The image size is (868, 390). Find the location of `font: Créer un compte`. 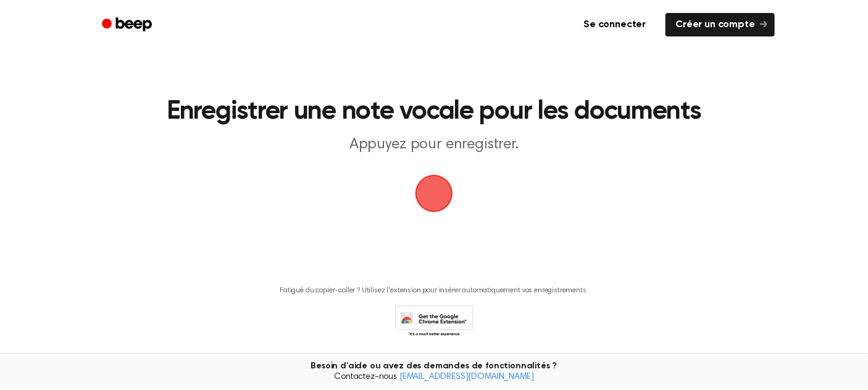

font: Créer un compte is located at coordinates (715, 25).